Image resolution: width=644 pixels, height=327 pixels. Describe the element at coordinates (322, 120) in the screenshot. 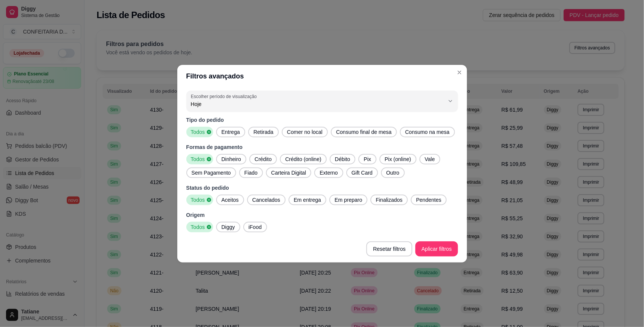

I see `p: Tipo do pedido` at that location.